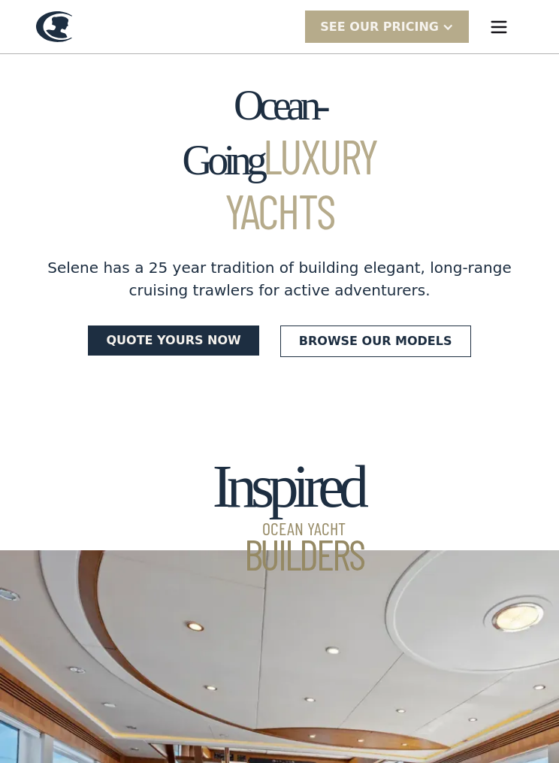 Image resolution: width=559 pixels, height=763 pixels. I want to click on span: Ocean Yacht, so click(280, 529).